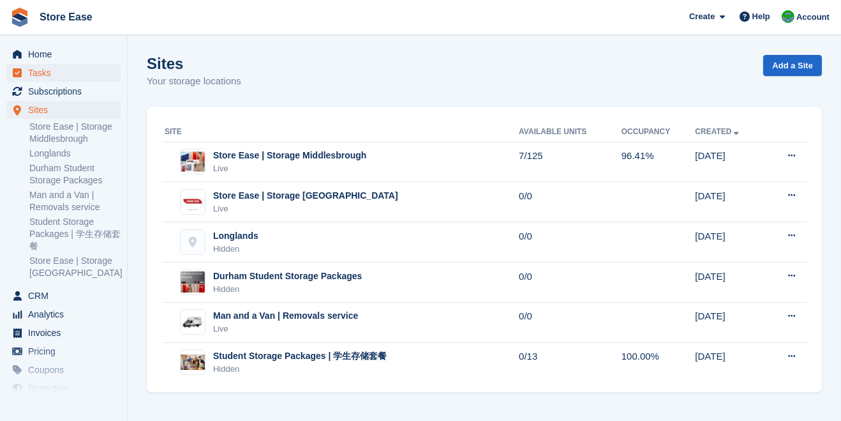 This screenshot has width=841, height=421. What do you see at coordinates (290, 155) in the screenshot?
I see `div: Store Ease | Storage Middlesbrough` at bounding box center [290, 155].